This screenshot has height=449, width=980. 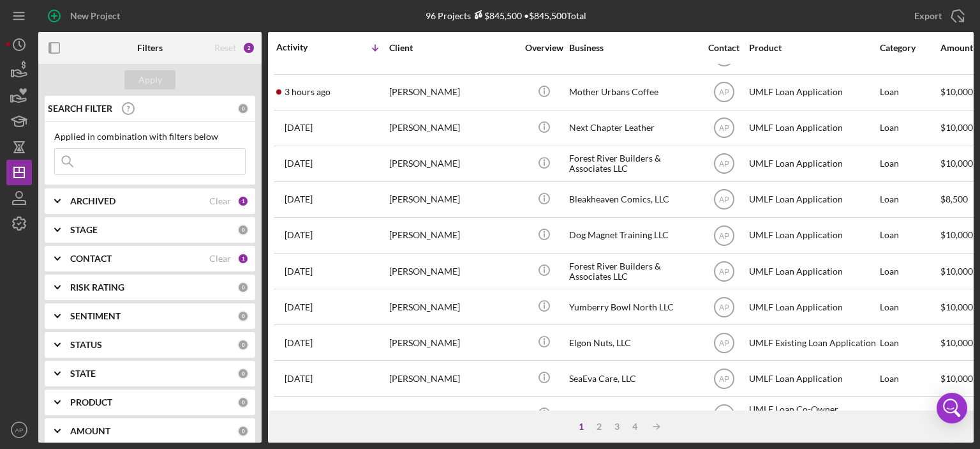 I want to click on div: SeaEva Care, LLC, so click(x=633, y=378).